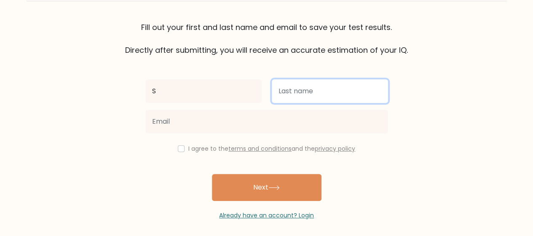 Image resolution: width=533 pixels, height=236 pixels. I want to click on a: terms and conditions, so click(260, 148).